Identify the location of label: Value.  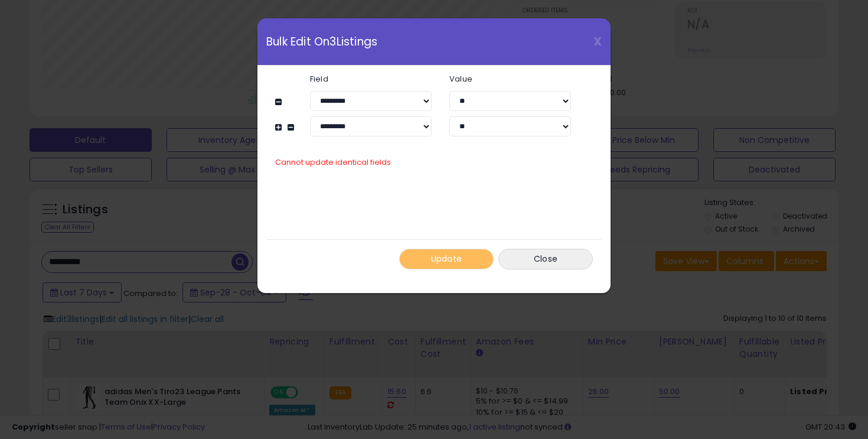
(510, 79).